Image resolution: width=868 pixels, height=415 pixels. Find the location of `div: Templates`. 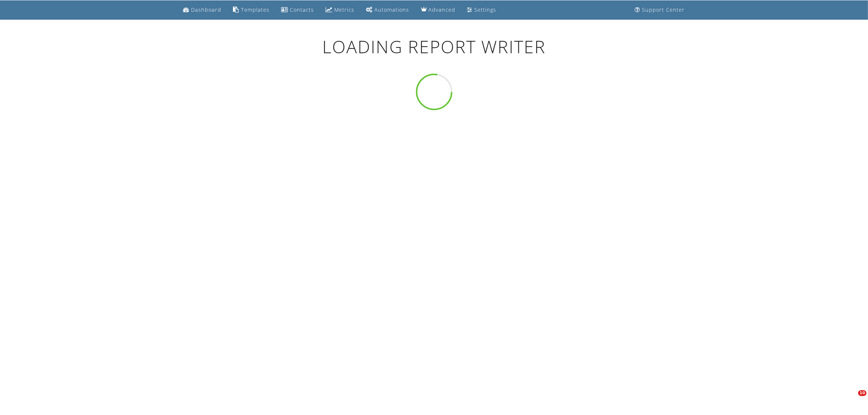

div: Templates is located at coordinates (256, 9).